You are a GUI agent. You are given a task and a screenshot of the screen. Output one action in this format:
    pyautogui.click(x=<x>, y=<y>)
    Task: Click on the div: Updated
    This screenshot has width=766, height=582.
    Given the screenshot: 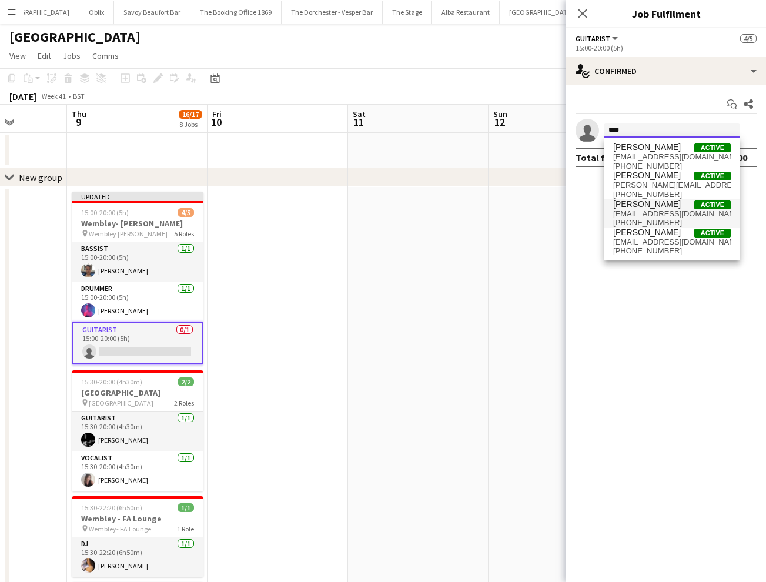 What is the action you would take?
    pyautogui.click(x=138, y=196)
    